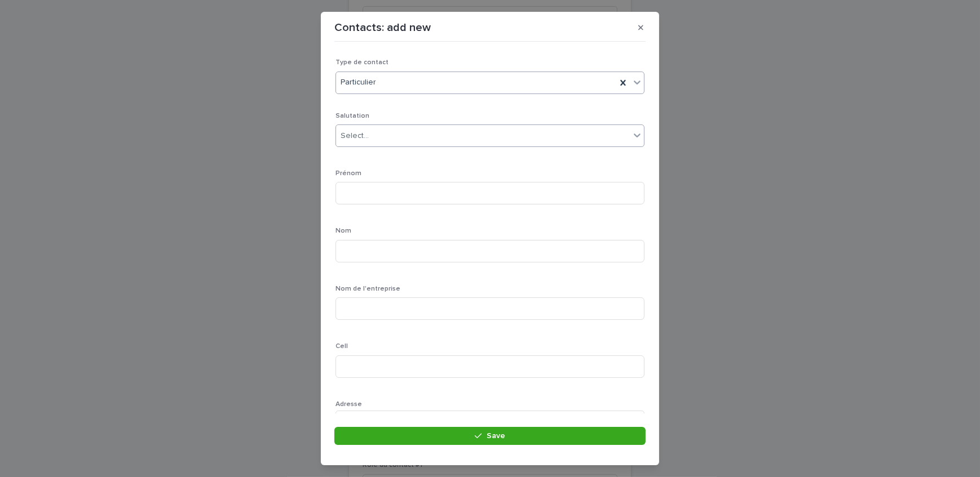  I want to click on span: Particulier, so click(358, 82).